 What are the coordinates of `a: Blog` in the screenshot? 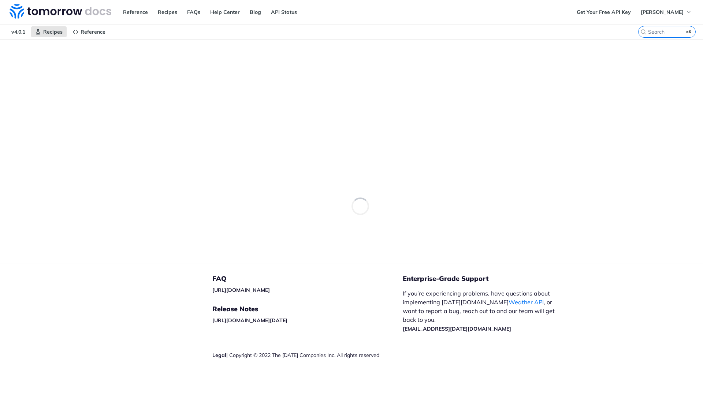 It's located at (255, 12).